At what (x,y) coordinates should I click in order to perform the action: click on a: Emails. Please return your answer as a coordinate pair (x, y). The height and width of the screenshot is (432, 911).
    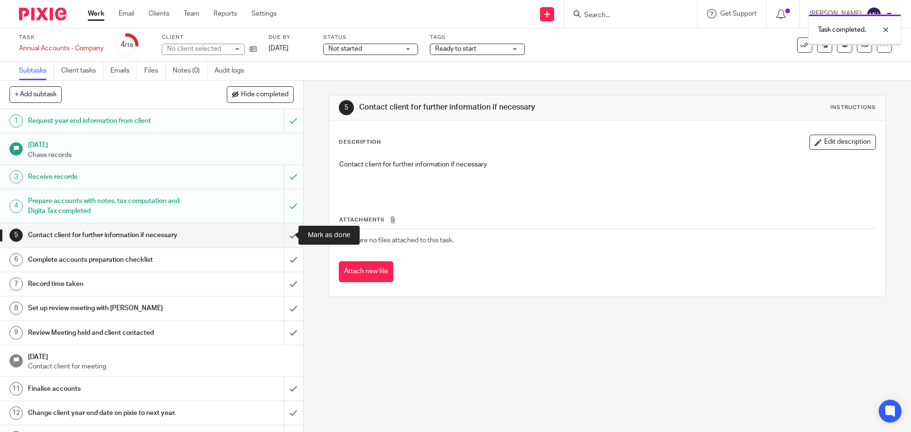
    Looking at the image, I should click on (124, 71).